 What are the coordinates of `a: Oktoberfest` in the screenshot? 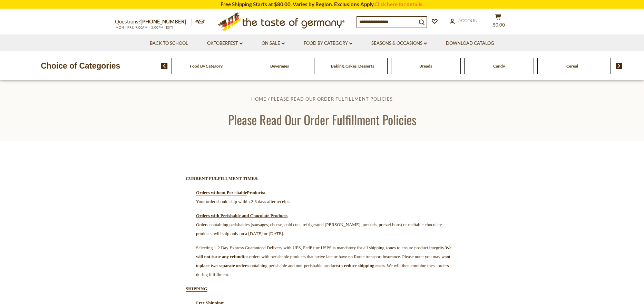 It's located at (225, 43).